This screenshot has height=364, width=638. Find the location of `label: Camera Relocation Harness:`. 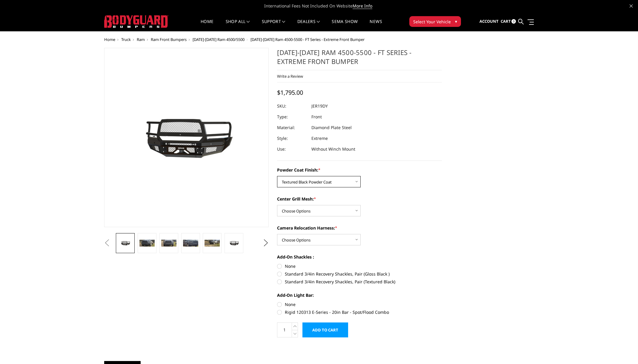

label: Camera Relocation Harness: is located at coordinates (359, 227).